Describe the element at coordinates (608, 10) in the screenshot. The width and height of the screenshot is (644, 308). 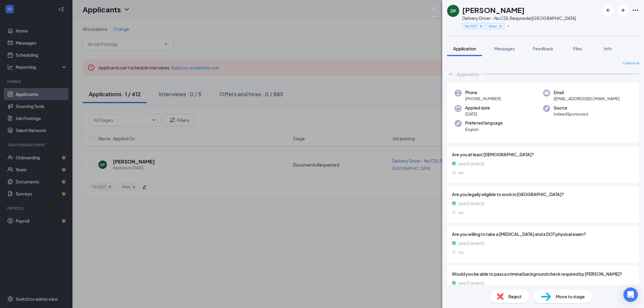
I see `button: ArrowLeftNew` at that location.